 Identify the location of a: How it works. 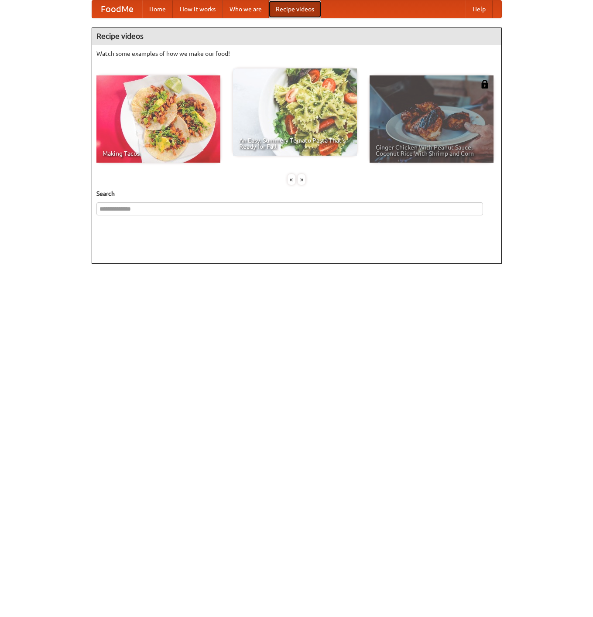
(198, 9).